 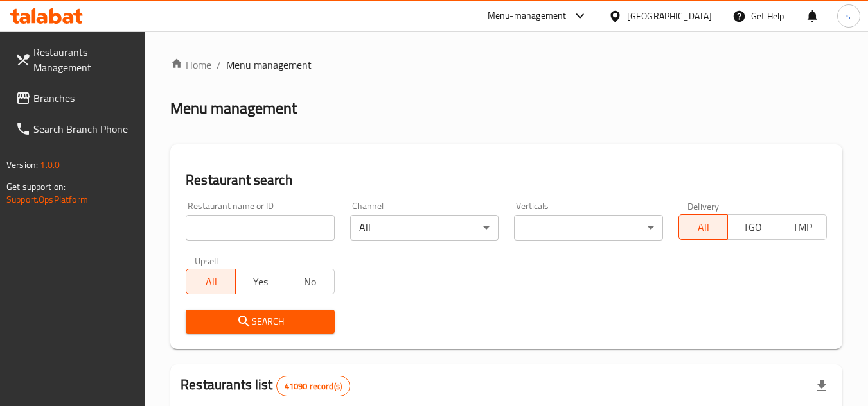 What do you see at coordinates (75, 60) in the screenshot?
I see `a: Restaurants Management` at bounding box center [75, 60].